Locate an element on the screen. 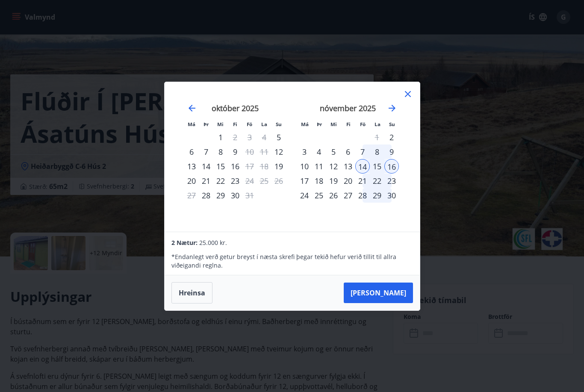 This screenshot has height=392, width=584. td: Choose föstudagur, 7. nóvember 2025 as your check-in date. It’s available. is located at coordinates (363, 152).